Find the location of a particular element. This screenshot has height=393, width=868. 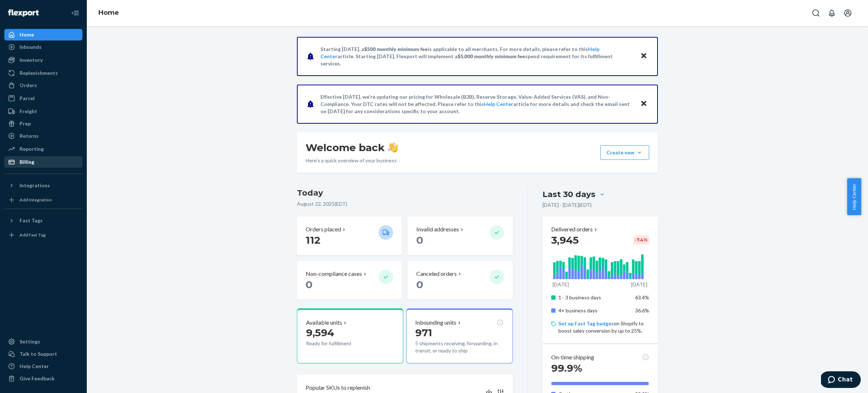

div: -7.4 % is located at coordinates (641, 240).